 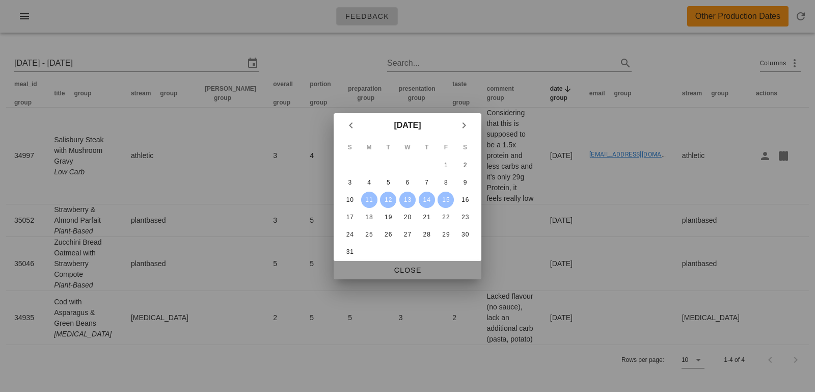 I want to click on button: 2, so click(x=465, y=165).